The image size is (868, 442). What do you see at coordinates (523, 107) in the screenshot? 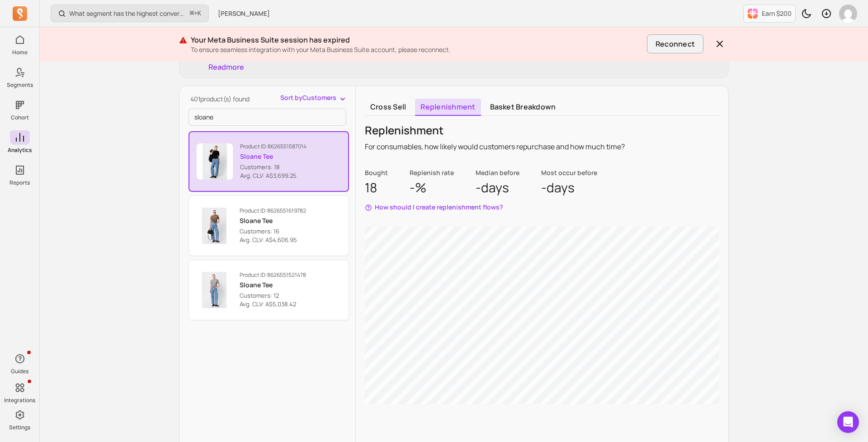
I see `a: Basket breakdown` at bounding box center [523, 107].